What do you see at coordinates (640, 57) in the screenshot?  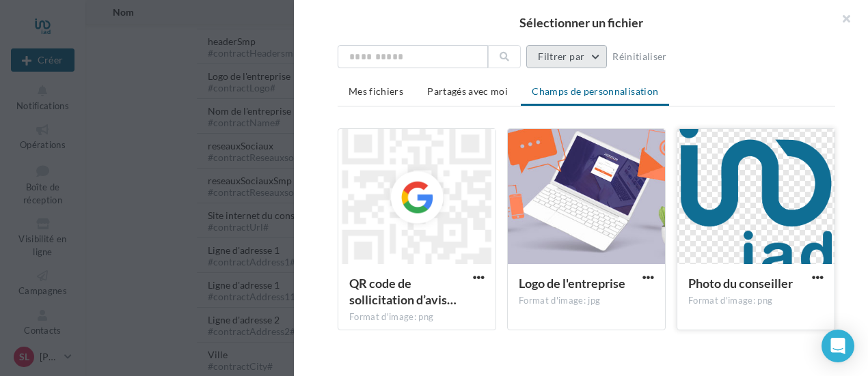 I see `button: Réinitialiser` at bounding box center [640, 57].